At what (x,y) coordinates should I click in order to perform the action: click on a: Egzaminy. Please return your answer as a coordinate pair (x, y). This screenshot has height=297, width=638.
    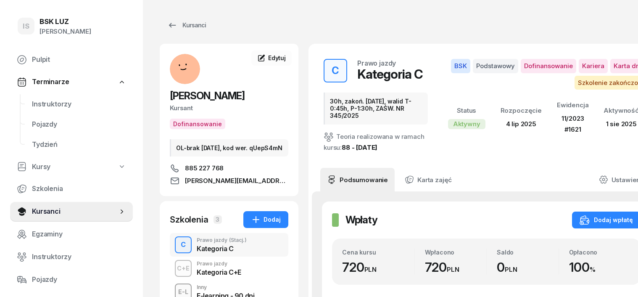
    Looking at the image, I should click on (71, 234).